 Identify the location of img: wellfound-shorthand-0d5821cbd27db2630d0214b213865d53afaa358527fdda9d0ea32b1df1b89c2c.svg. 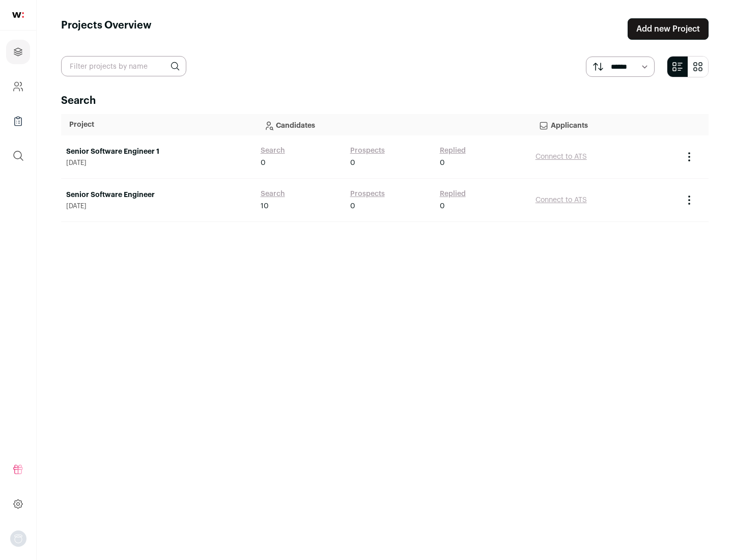
(18, 15).